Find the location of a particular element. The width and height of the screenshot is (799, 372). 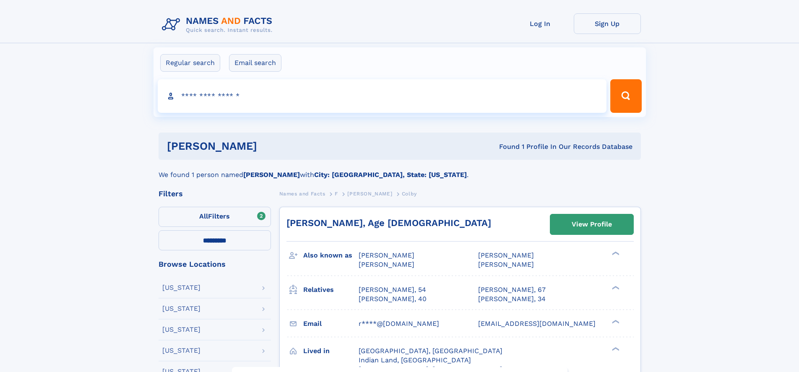

label: Regular search is located at coordinates (190, 63).